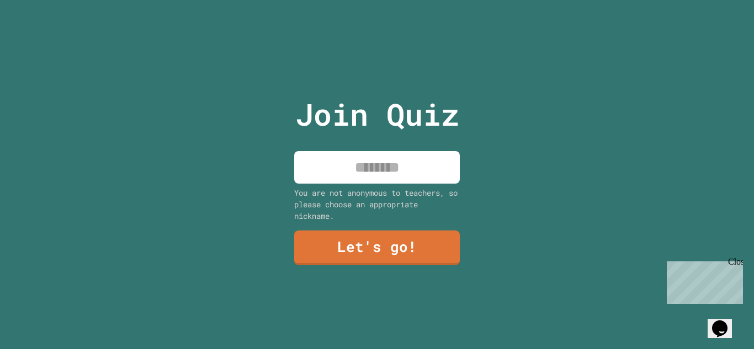 The width and height of the screenshot is (754, 349). Describe the element at coordinates (377, 248) in the screenshot. I see `a: Let's go!` at that location.